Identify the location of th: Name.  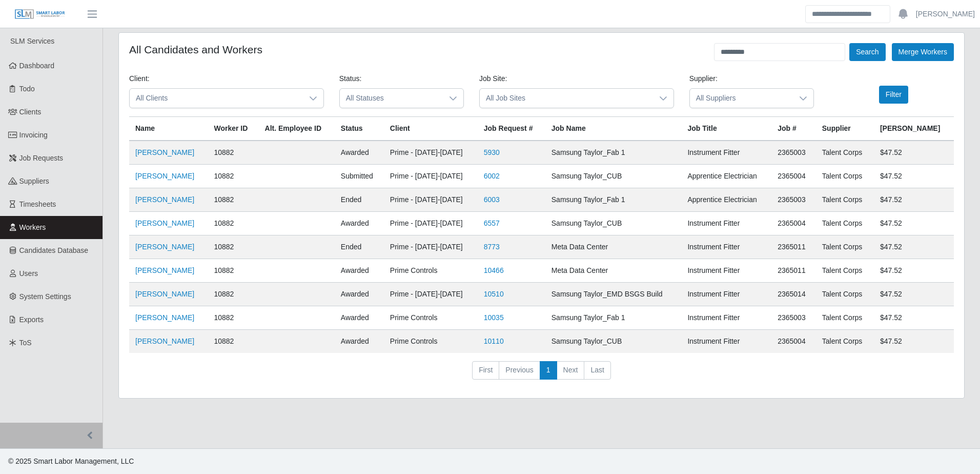
(168, 129).